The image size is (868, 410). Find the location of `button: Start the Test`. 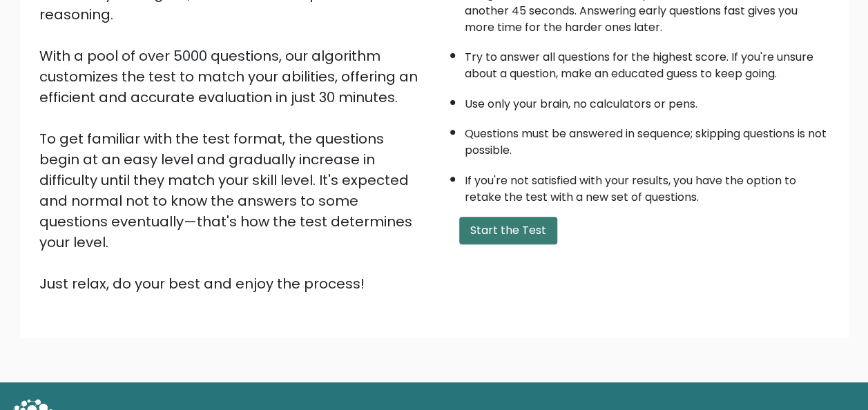

button: Start the Test is located at coordinates (508, 230).